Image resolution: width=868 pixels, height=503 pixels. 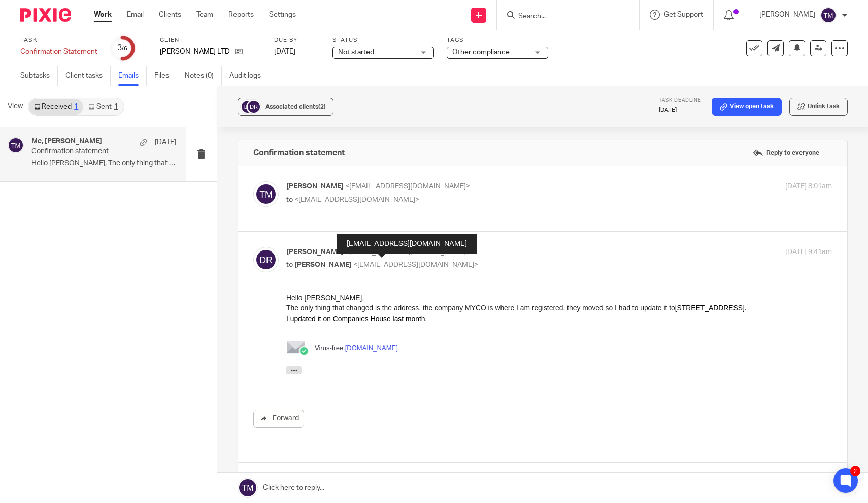 What do you see at coordinates (56, 107) in the screenshot?
I see `a: Received1` at bounding box center [56, 107].